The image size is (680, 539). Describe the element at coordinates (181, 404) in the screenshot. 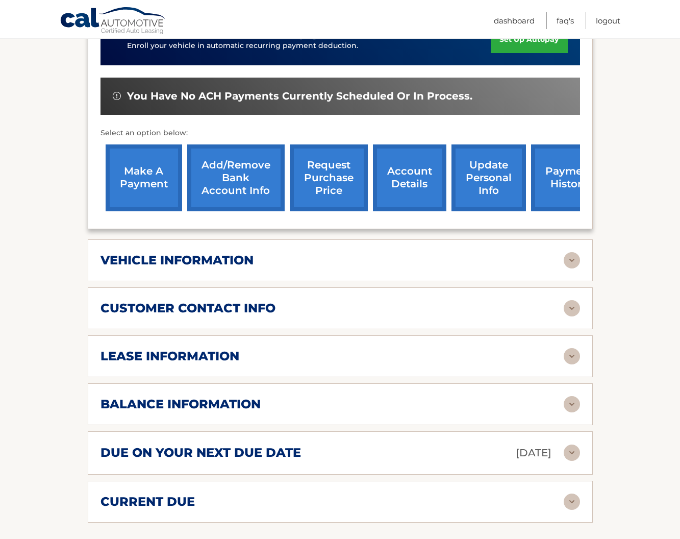

I see `h2: balance information` at that location.